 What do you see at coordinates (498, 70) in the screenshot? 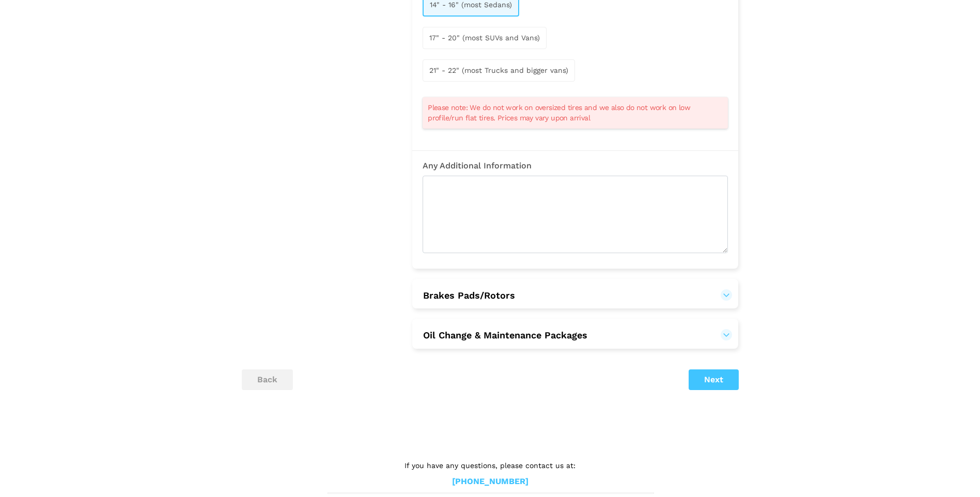
I see `span: 21" - 22" (most Trucks and bigger vans)` at bounding box center [498, 70].